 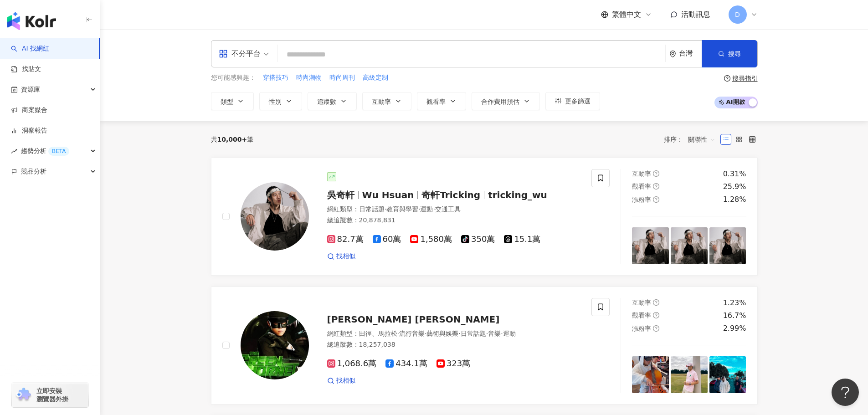 I want to click on div: 16.7%, so click(x=734, y=316).